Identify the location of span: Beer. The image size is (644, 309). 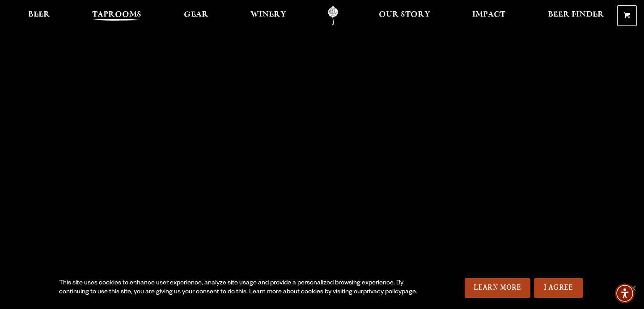
(39, 15).